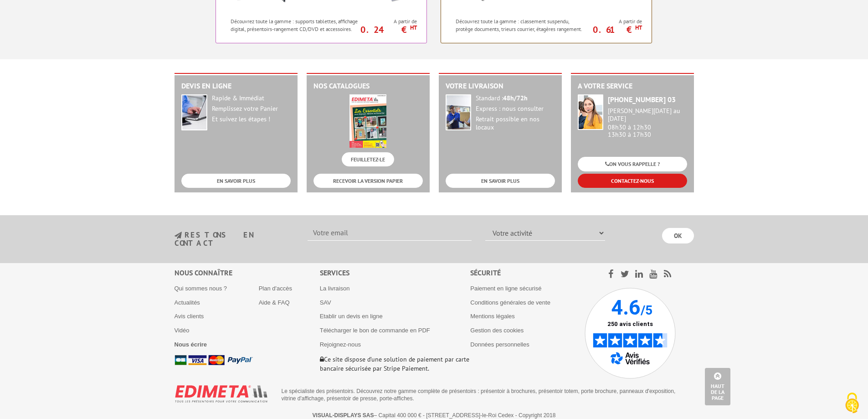 The image size is (868, 419). What do you see at coordinates (633, 86) in the screenshot?
I see `h2: A votre service` at bounding box center [633, 86].